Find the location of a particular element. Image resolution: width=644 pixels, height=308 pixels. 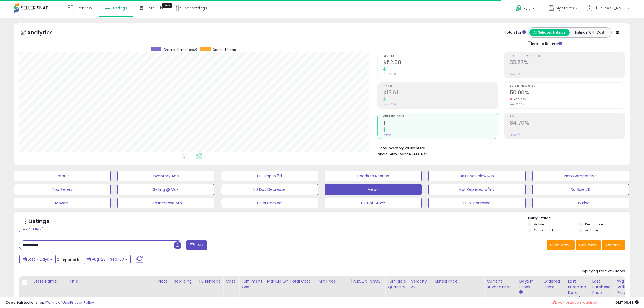

button: Columns is located at coordinates (589, 245).